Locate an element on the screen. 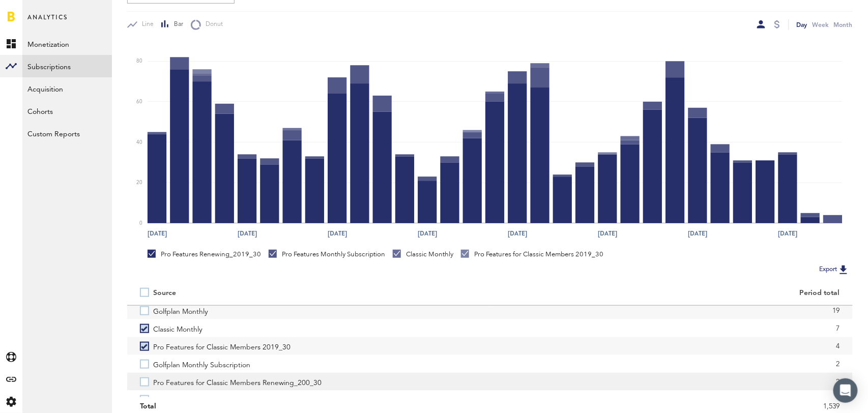 The height and width of the screenshot is (413, 868). text: 20 is located at coordinates (139, 183).